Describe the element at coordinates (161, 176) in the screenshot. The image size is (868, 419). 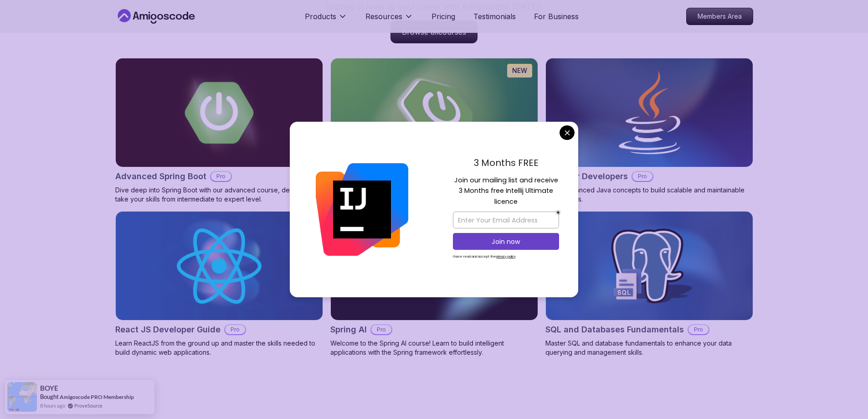
I see `h2: Advanced Spring Boot` at that location.